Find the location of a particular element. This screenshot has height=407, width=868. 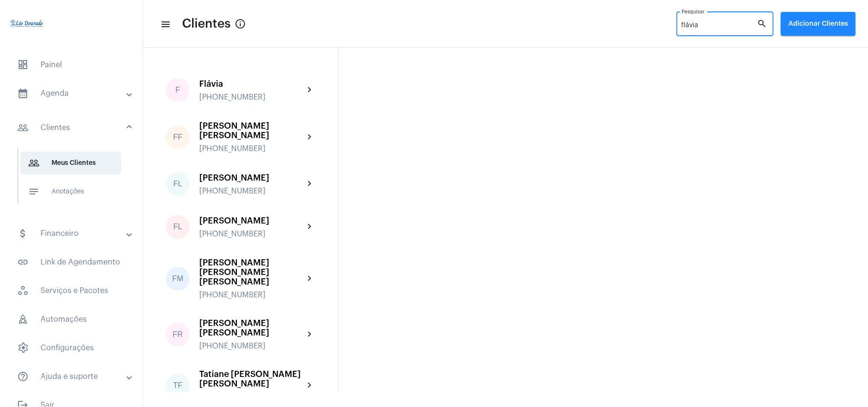

mat-panel-title: Ajuda e suporte is located at coordinates (72, 376).